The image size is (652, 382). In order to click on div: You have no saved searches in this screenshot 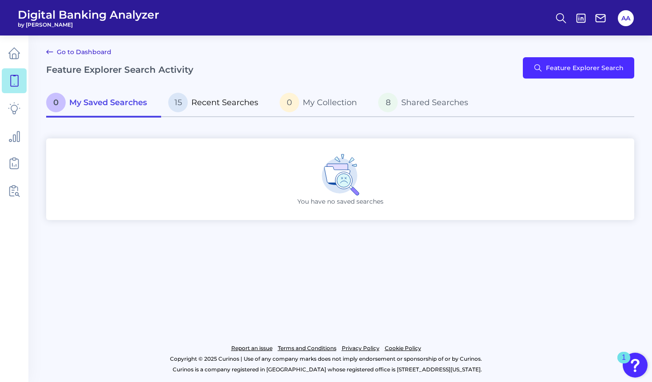, I will do `click(340, 179)`.